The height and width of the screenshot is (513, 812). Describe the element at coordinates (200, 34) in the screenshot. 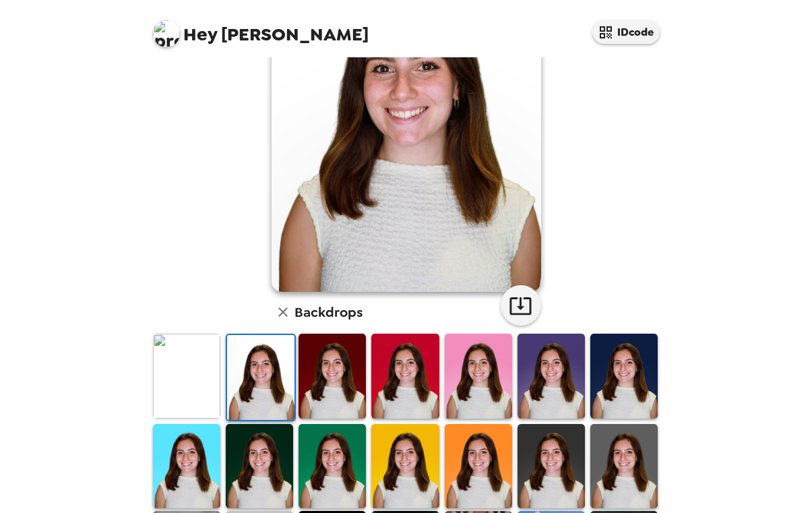

I see `span: Hey` at that location.